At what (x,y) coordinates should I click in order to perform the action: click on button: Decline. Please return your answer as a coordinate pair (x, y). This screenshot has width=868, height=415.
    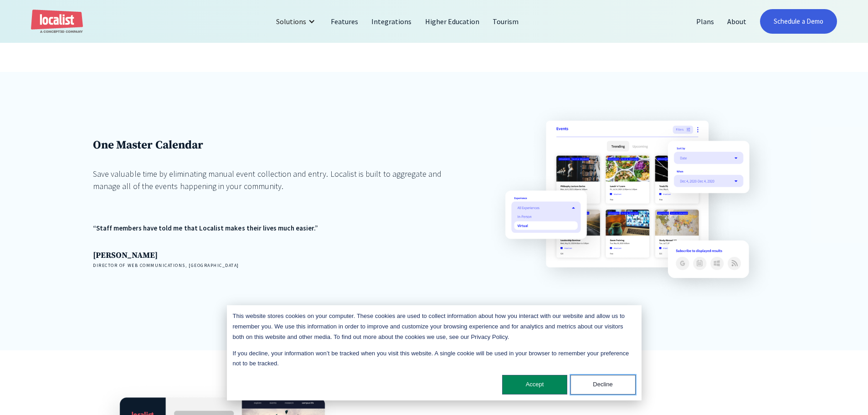
    Looking at the image, I should click on (603, 384).